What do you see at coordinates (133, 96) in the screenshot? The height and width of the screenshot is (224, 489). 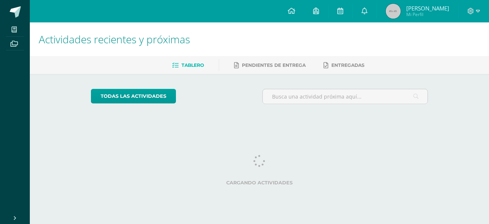 I see `a: todas las Actividades` at bounding box center [133, 96].